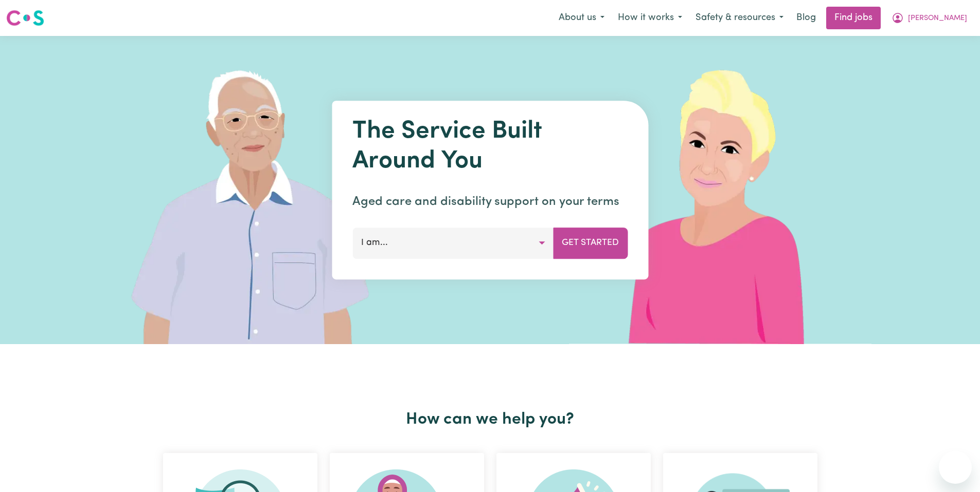 Image resolution: width=980 pixels, height=492 pixels. Describe the element at coordinates (25, 18) in the screenshot. I see `img: Careseekers logo` at that location.